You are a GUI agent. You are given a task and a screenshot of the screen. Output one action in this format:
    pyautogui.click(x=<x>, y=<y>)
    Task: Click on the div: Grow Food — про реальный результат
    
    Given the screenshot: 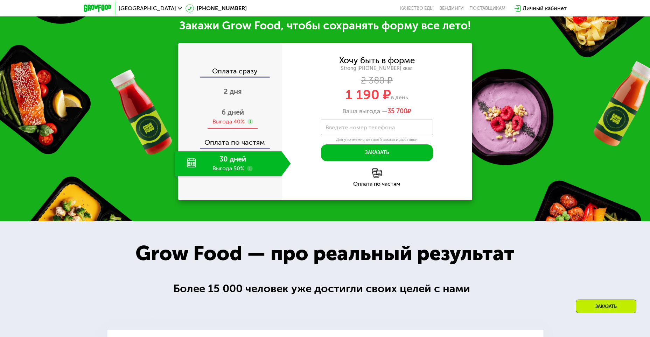 What is the action you would take?
    pyautogui.click(x=325, y=254)
    